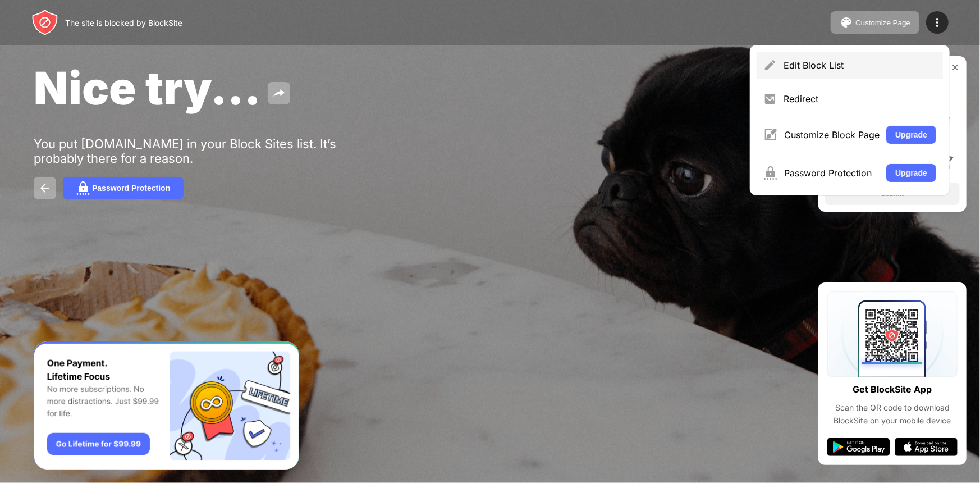 The image size is (980, 483). Describe the element at coordinates (938, 23) in the screenshot. I see `img: menu-icon.svg` at that location.